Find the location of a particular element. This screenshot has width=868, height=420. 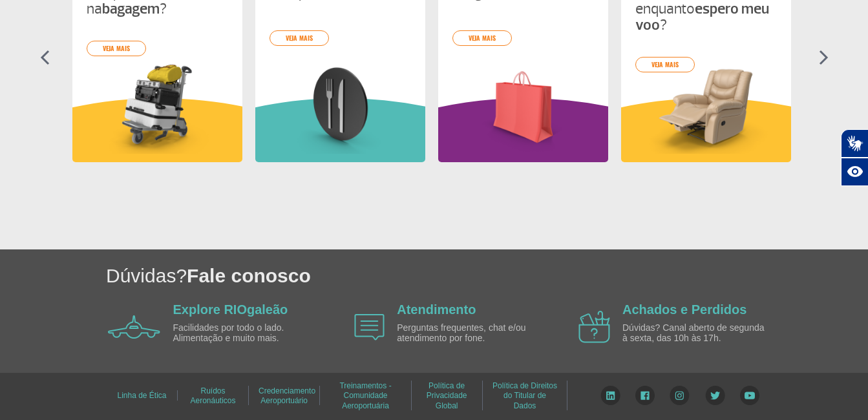

img: Twitter is located at coordinates (715, 395).